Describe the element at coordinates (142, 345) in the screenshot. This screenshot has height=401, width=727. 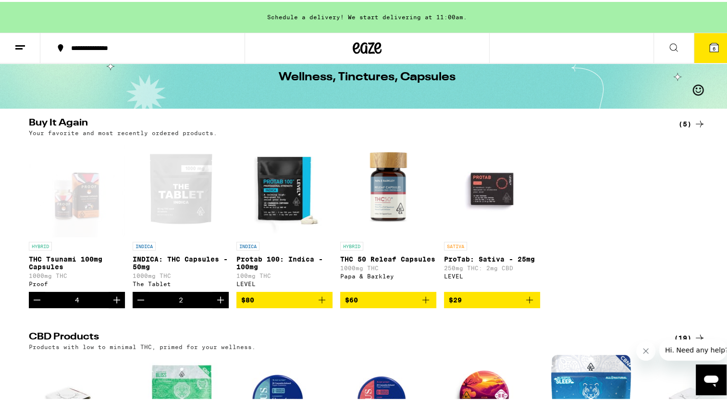
I see `p: Products with low to minimal THC, primed for your wellness.` at that location.